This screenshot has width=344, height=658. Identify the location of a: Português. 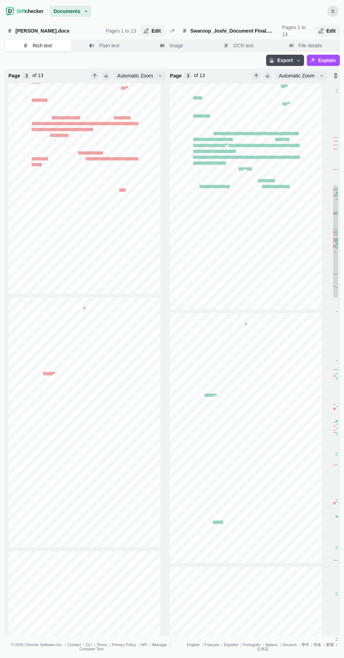
(252, 645).